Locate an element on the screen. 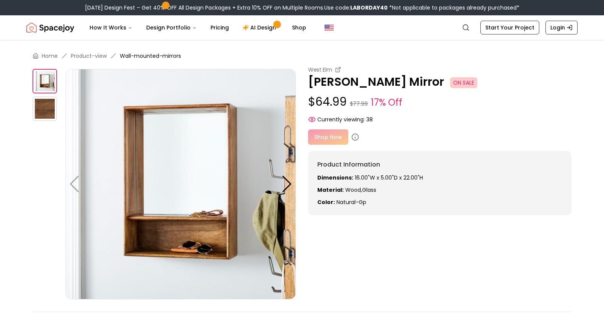 Image resolution: width=604 pixels, height=317 pixels. span: natural-gp is located at coordinates (351, 202).